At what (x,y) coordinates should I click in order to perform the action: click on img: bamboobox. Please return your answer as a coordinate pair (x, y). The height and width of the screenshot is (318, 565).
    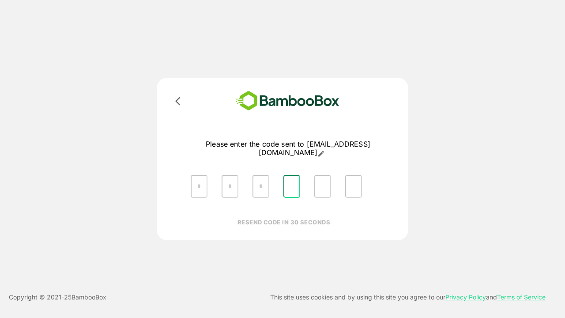
    Looking at the image, I should click on (288, 101).